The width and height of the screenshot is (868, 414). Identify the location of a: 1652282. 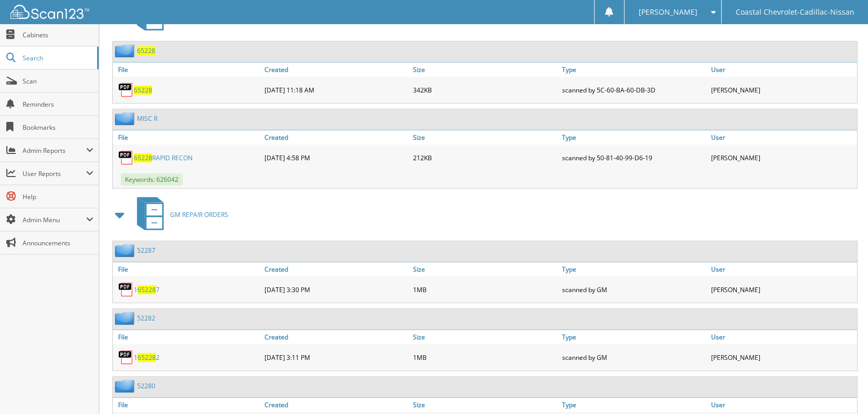
(146, 357).